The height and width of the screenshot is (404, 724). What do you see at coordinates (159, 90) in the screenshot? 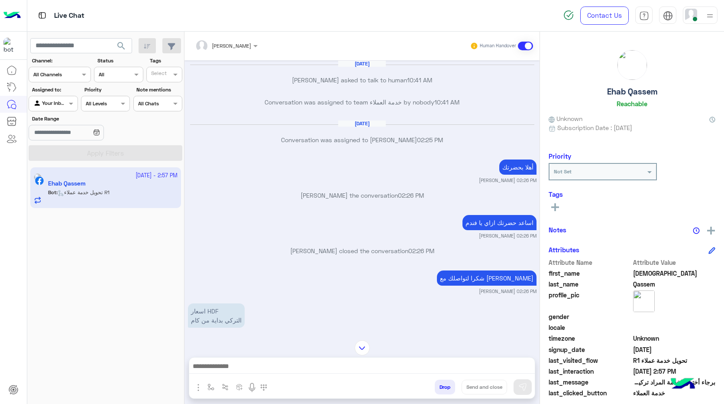
I see `label: Note mentions` at bounding box center [159, 90].